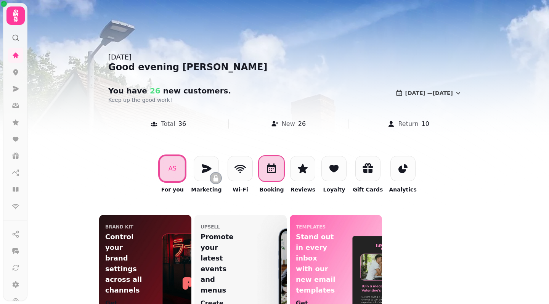  I want to click on p: Gift Cards, so click(368, 189).